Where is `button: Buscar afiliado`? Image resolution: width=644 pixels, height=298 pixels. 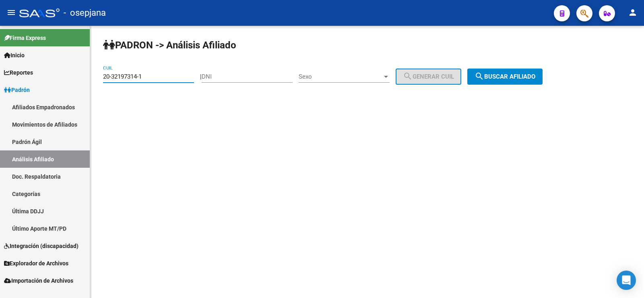 button: Buscar afiliado is located at coordinates (505, 77).